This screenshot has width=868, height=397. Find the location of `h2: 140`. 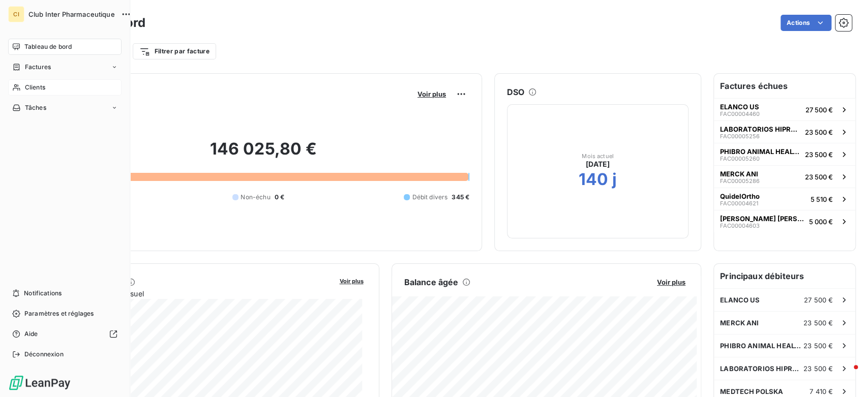

h2: 140 is located at coordinates (593, 179).